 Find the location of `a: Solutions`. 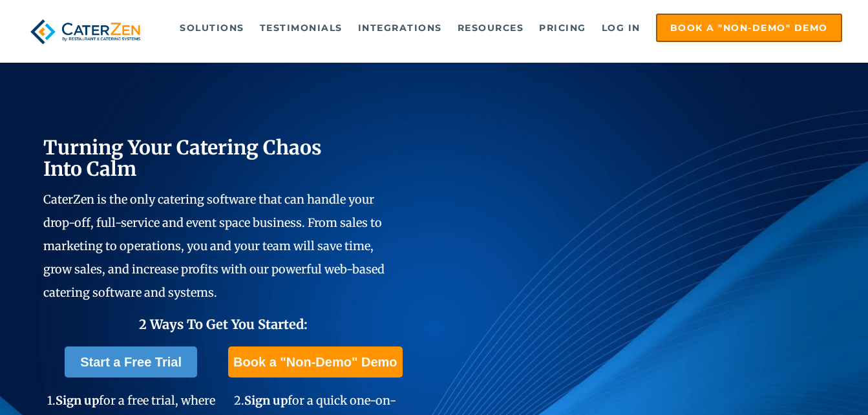

a: Solutions is located at coordinates (212, 27).